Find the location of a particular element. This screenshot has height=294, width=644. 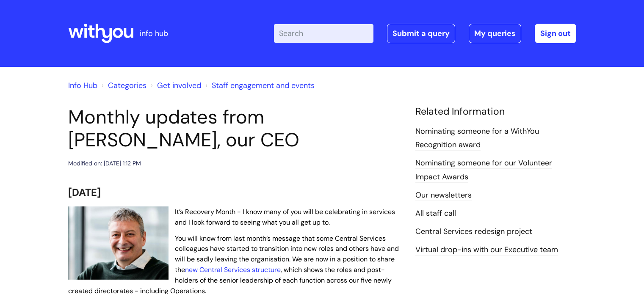

a: Virtual drop-ins with our Executive team is located at coordinates (487, 250).